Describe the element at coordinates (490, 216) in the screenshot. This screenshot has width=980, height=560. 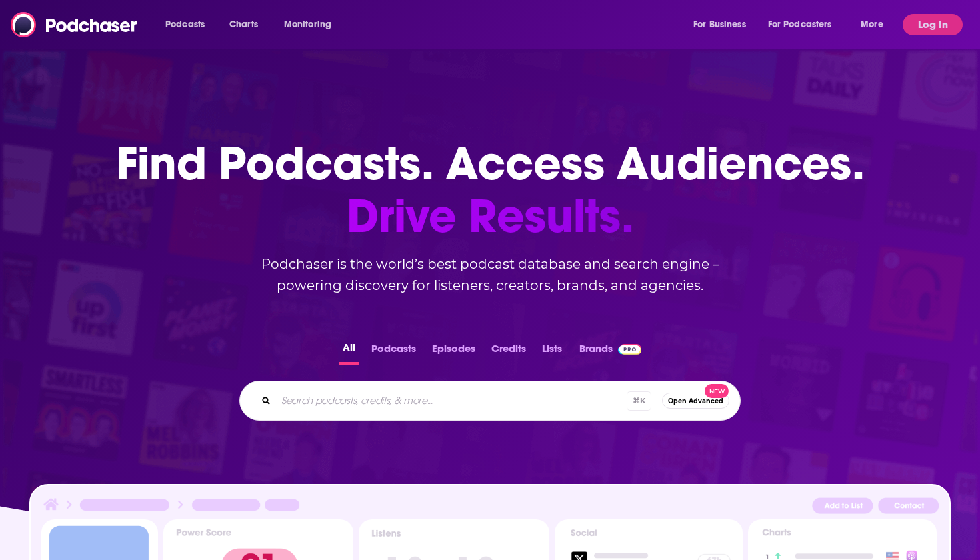
I see `span: Drive Results.` at that location.